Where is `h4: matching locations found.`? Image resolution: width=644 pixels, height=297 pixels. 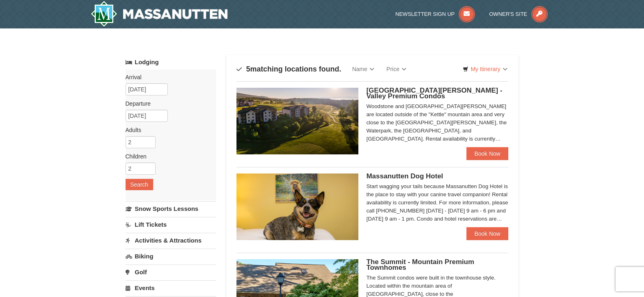
h4: matching locations found. is located at coordinates (289, 69).